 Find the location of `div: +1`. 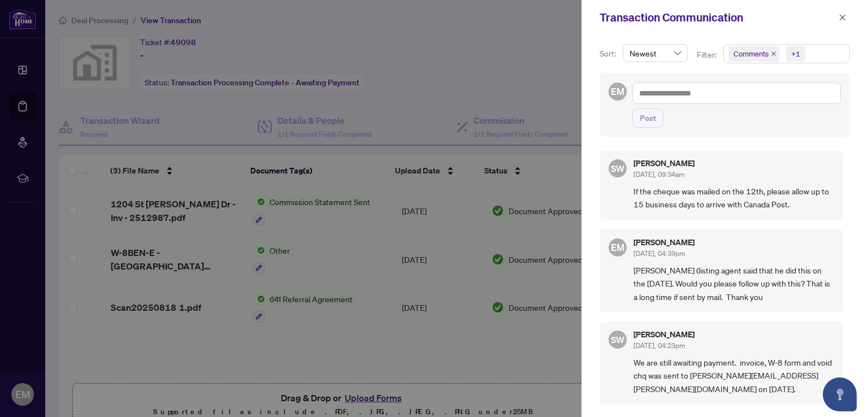

div: +1 is located at coordinates (796, 54).